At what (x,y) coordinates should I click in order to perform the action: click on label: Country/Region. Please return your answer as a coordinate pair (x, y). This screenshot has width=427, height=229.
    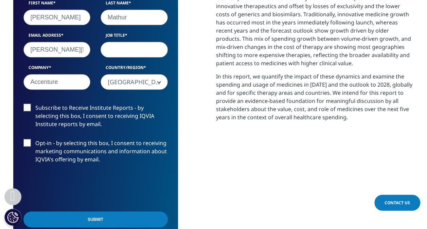
    Looking at the image, I should click on (134, 69).